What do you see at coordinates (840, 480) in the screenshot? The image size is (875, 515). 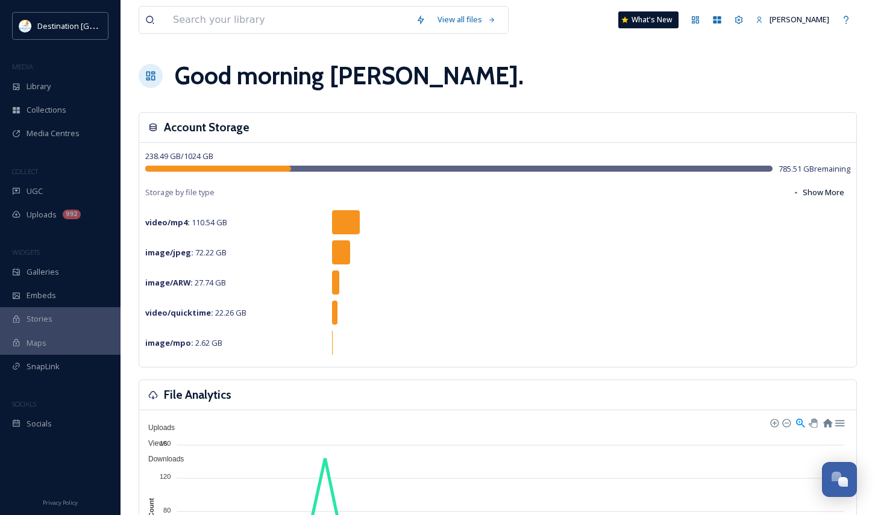 I see `button: Open Chat` at bounding box center [840, 480].